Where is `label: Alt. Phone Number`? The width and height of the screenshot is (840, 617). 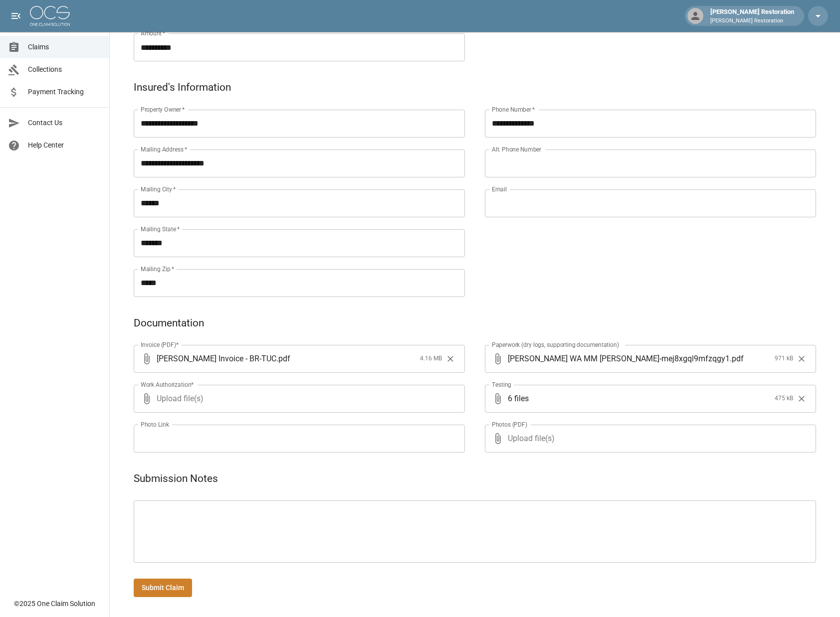 label: Alt. Phone Number is located at coordinates (516, 149).